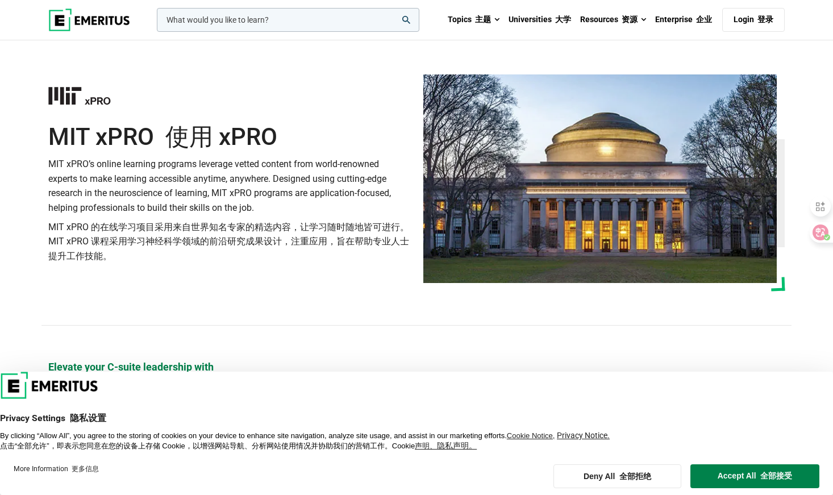 Image resolution: width=833 pixels, height=495 pixels. What do you see at coordinates (229, 242) in the screenshot?
I see `font: MIT xPRO 的在线学习项目采用来自世界知名专家的精选内容，让学习随时随地皆可进行。MIT xPRO 课程采用学习神经科学领域的前沿研究成果设计，注重应用，旨在帮助专业人士提升工作技能。` at bounding box center [229, 242].